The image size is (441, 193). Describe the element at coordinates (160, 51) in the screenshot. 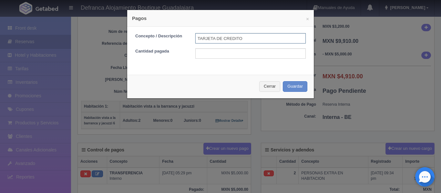

I see `label: Cantidad pagada` at that location.